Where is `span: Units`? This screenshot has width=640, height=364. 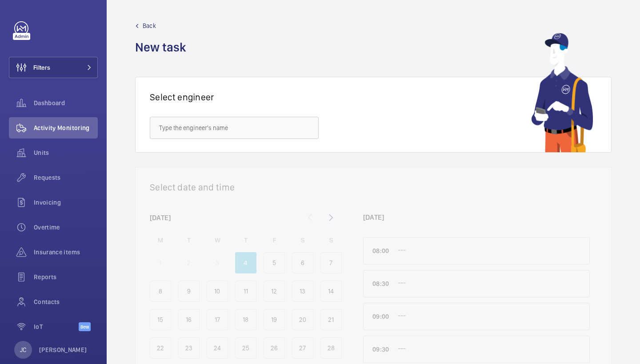 span: Units is located at coordinates (66, 153).